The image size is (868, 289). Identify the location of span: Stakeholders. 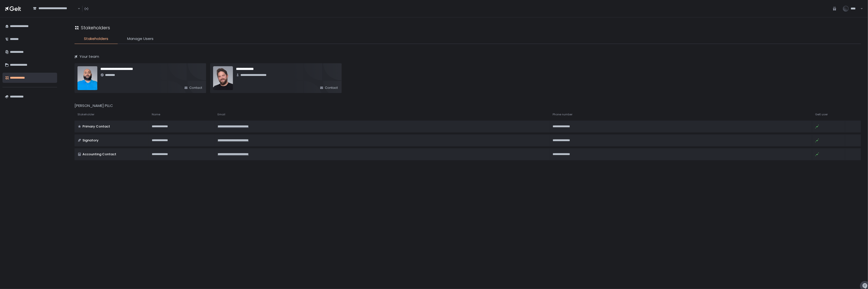
(96, 39).